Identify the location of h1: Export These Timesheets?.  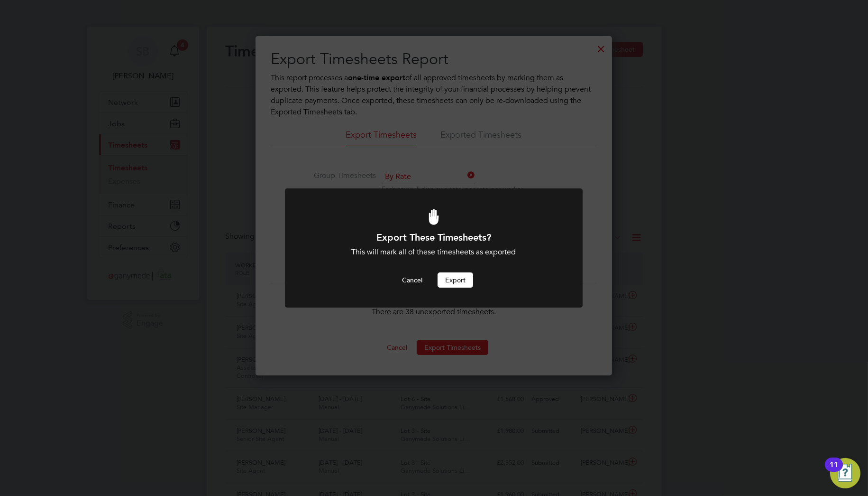
(434, 237).